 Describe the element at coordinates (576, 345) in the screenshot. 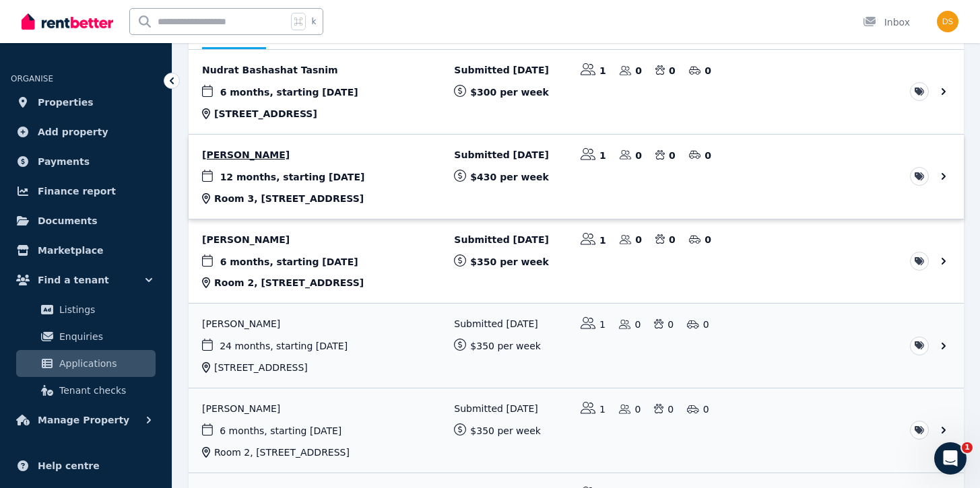

I see `a: View application: Kaia Jordan` at that location.